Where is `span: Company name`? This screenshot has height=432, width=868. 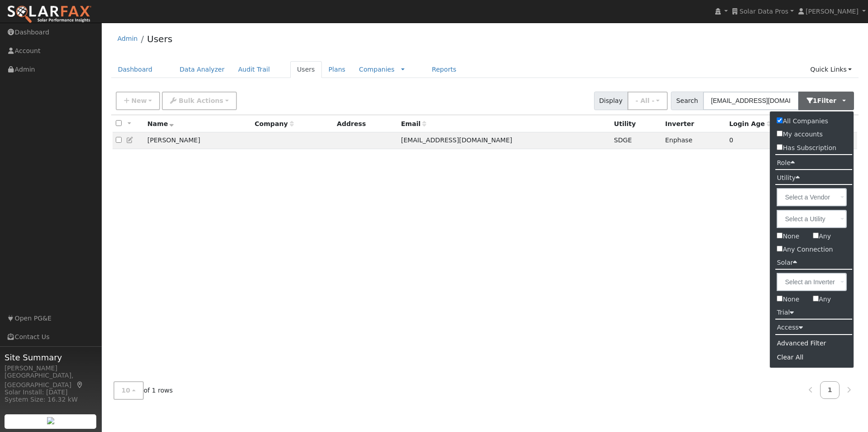 span: Company name is located at coordinates (274, 124).